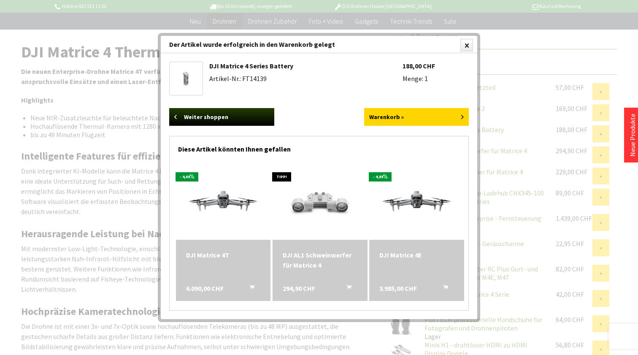 This screenshot has width=638, height=355. Describe the element at coordinates (319, 147) in the screenshot. I see `div: Diese Artikel könnten Ihnen gefallen` at that location.